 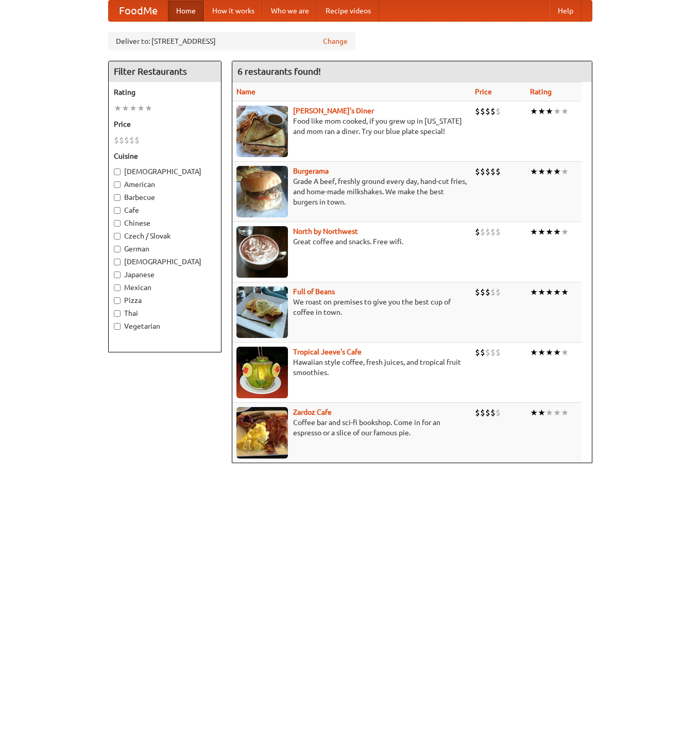 I want to click on h4: Filter Restaurants, so click(x=165, y=72).